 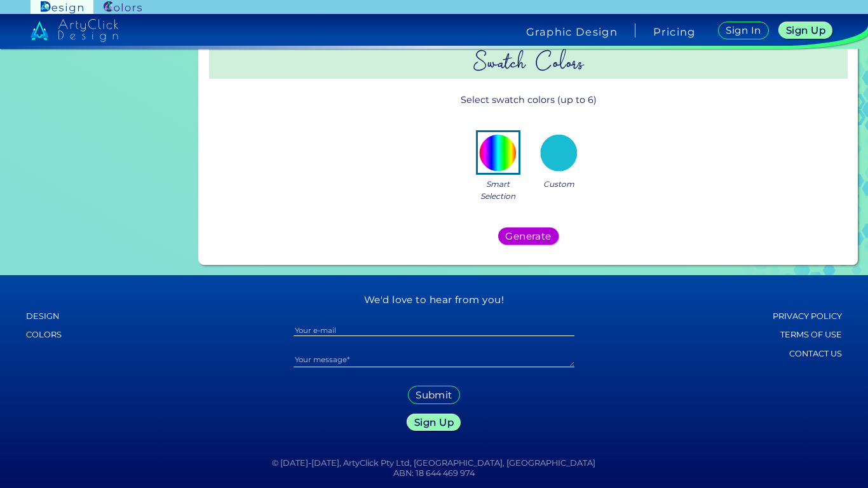 I want to click on a: Colors, so click(x=86, y=335).